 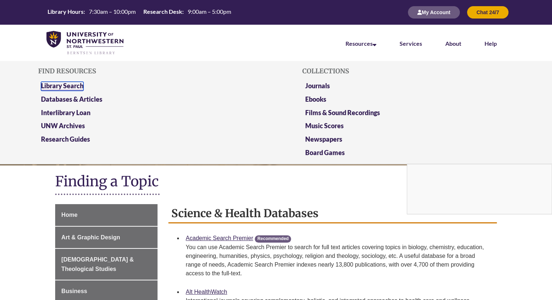 I want to click on a: Music Scores, so click(x=324, y=125).